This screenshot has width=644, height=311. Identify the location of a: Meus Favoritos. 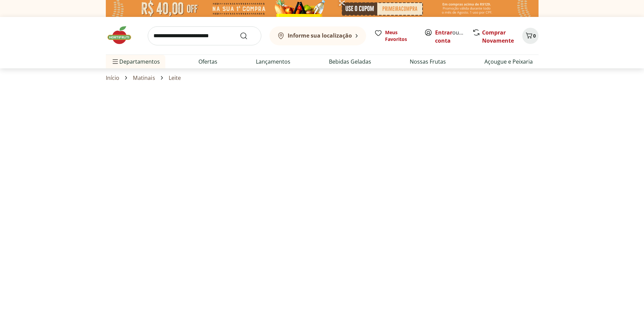
(395, 36).